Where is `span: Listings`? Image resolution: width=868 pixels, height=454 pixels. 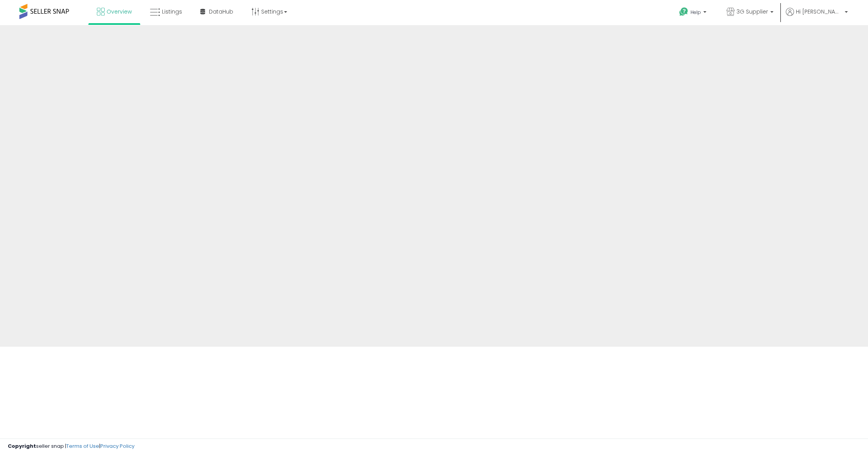 span: Listings is located at coordinates (172, 11).